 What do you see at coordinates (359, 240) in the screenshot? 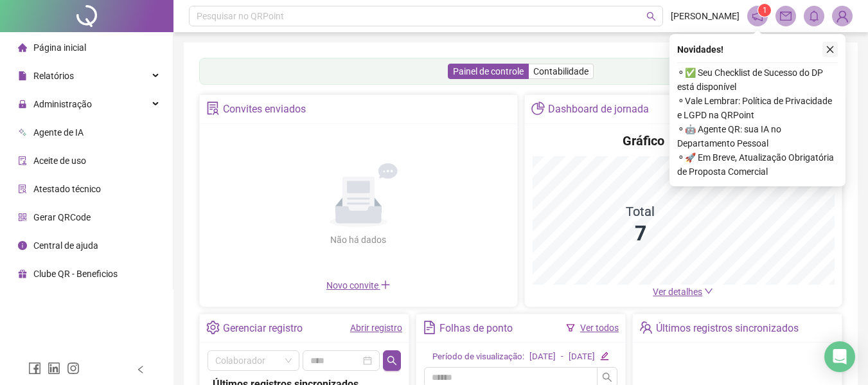
I see `div: Não há dados` at bounding box center [359, 240].